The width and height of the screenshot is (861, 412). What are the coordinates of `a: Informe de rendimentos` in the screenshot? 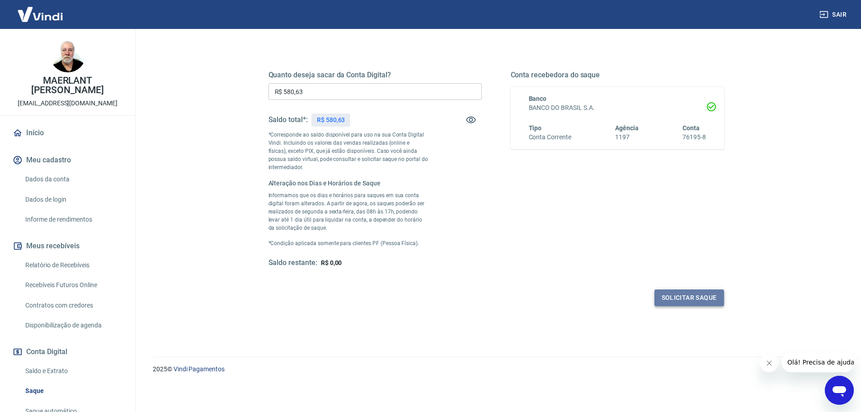 It's located at (73, 219).